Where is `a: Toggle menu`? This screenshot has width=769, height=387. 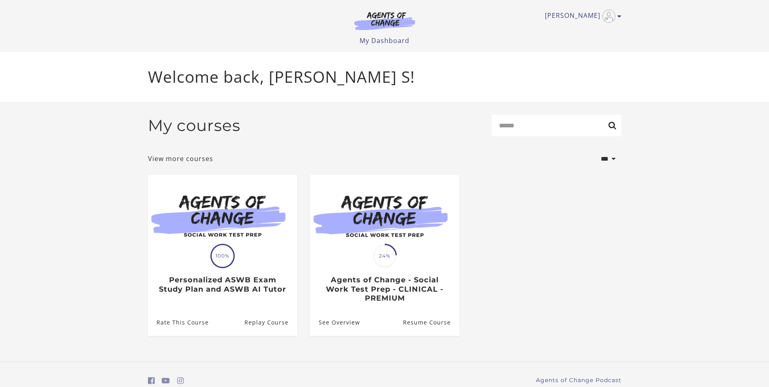 a: Toggle menu is located at coordinates (581, 16).